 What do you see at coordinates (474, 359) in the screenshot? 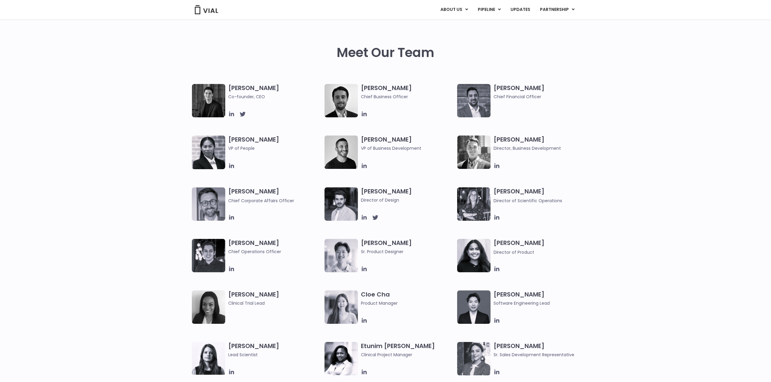
I see `img: Smiling woman named Gabriella` at bounding box center [474, 359].